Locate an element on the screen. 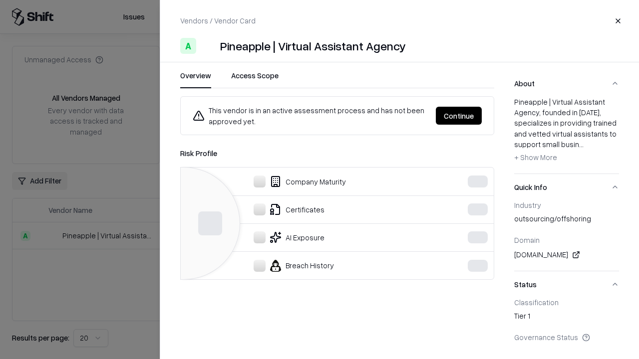 This screenshot has width=639, height=359. button: Access Scope is located at coordinates (255, 79).